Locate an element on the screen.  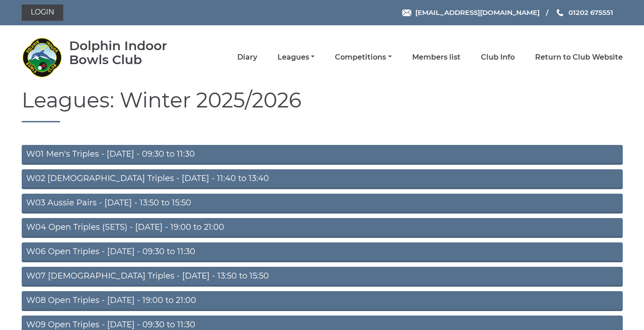
a: Return to Club Website is located at coordinates (579, 57).